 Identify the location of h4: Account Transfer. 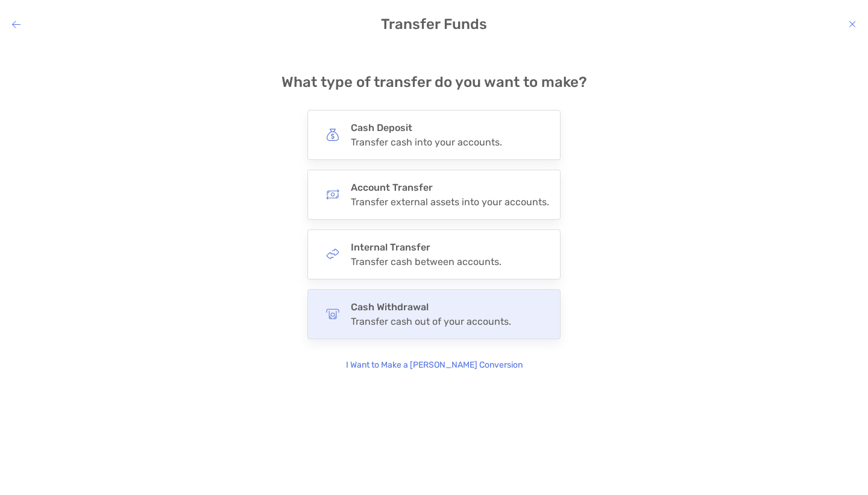
(450, 187).